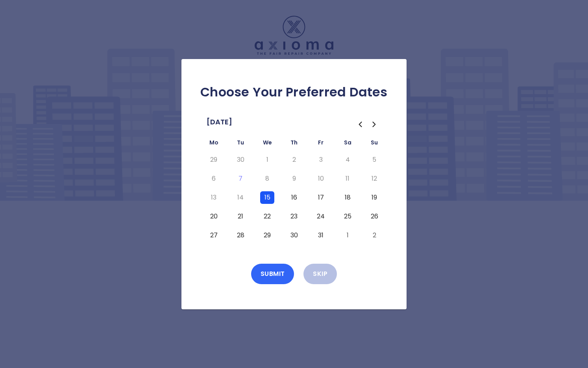 The image size is (588, 368). Describe the element at coordinates (214, 160) in the screenshot. I see `button: Monday, September 29th, 2025` at that location.